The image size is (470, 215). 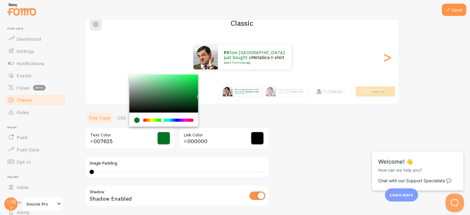 I want to click on a: Snooze Pro, so click(x=43, y=204).